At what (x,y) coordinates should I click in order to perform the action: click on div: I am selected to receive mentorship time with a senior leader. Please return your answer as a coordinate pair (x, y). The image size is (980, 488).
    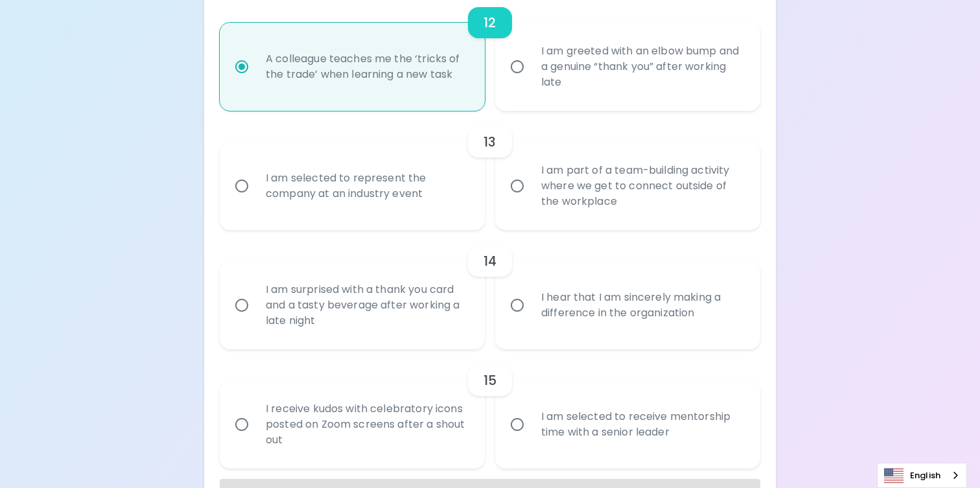
    Looking at the image, I should click on (642, 424).